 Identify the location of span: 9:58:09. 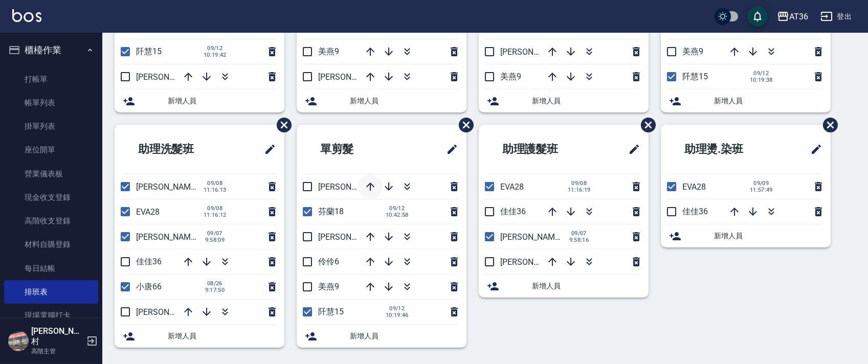
(215, 240).